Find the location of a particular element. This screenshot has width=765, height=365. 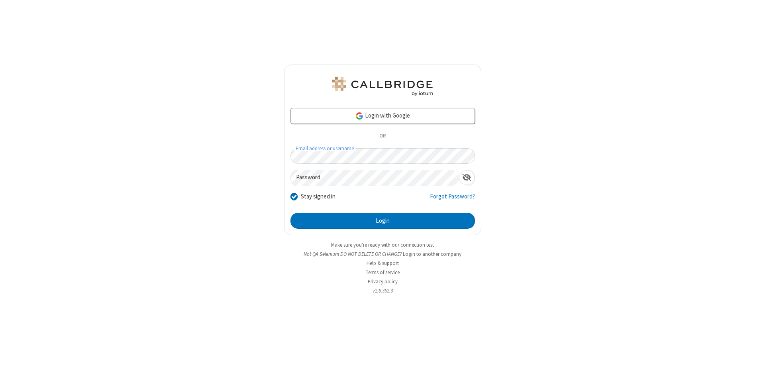

img: google-icon.png is located at coordinates (359, 116).